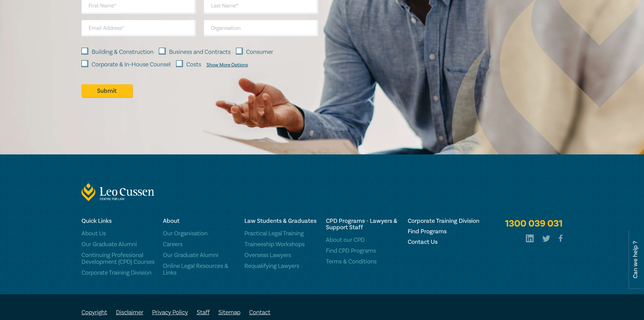 The height and width of the screenshot is (320, 644). What do you see at coordinates (444, 242) in the screenshot?
I see `h6: Contact Us` at bounding box center [444, 242].